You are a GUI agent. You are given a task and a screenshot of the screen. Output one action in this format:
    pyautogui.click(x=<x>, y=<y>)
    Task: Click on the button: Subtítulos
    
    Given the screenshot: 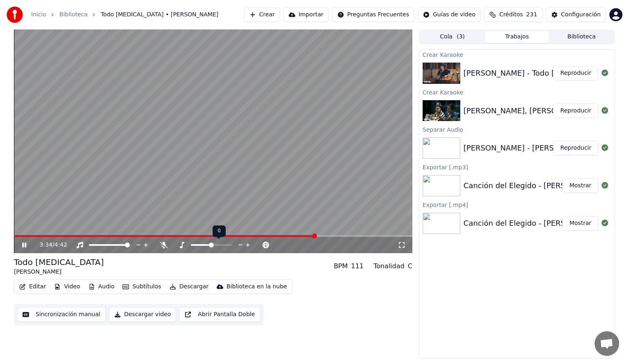 What is the action you would take?
    pyautogui.click(x=141, y=287)
    